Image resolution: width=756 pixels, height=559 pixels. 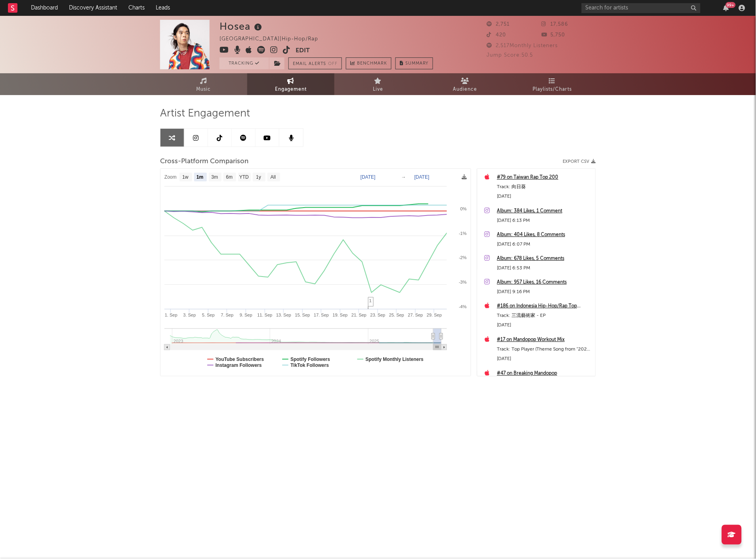 What do you see at coordinates (395, 359) in the screenshot?
I see `text: Spotify Monthly Listeners` at bounding box center [395, 359].